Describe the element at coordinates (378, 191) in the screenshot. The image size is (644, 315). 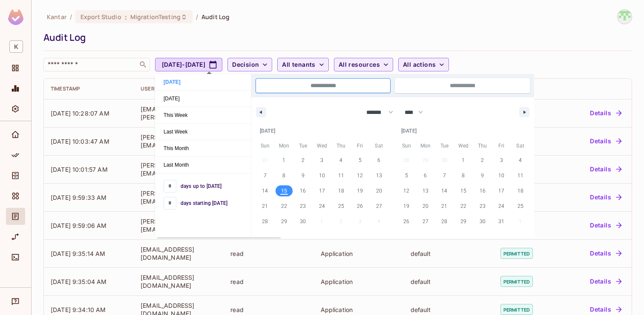
I see `button: 20` at that location.